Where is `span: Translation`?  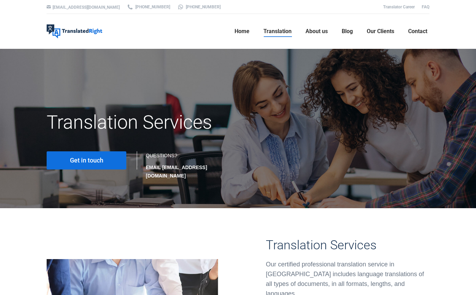 span: Translation is located at coordinates (278, 31).